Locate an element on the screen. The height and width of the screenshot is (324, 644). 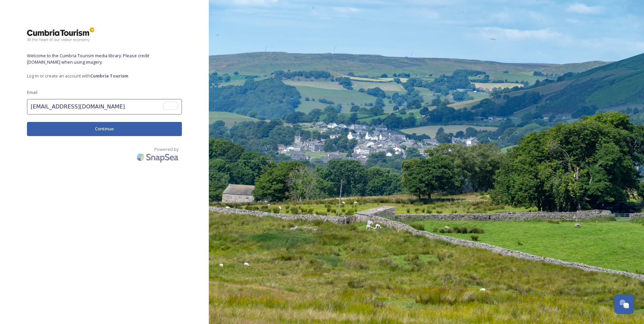
img: SnapSea Logo is located at coordinates (158, 157).